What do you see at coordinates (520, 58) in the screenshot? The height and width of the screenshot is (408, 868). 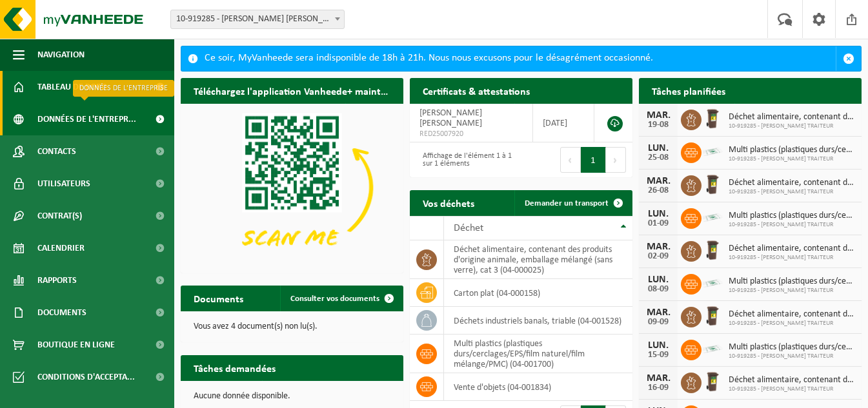 I see `div: Ce soir, MyVanheede sera indisponible de 18h à 21h. Nous nous excusons pour le désagrément occasi...` at bounding box center [520, 58].